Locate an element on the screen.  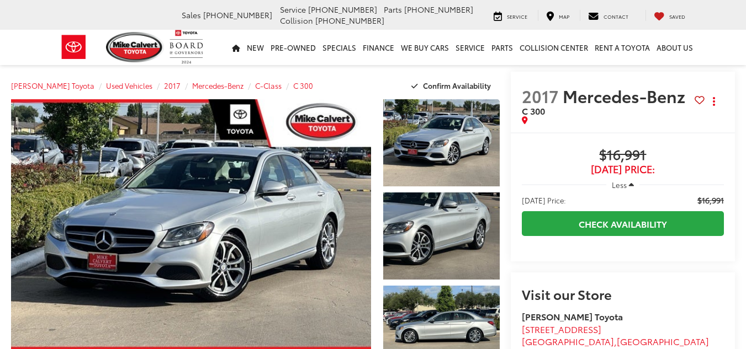
a: Mercedes-Benz is located at coordinates (217, 86).